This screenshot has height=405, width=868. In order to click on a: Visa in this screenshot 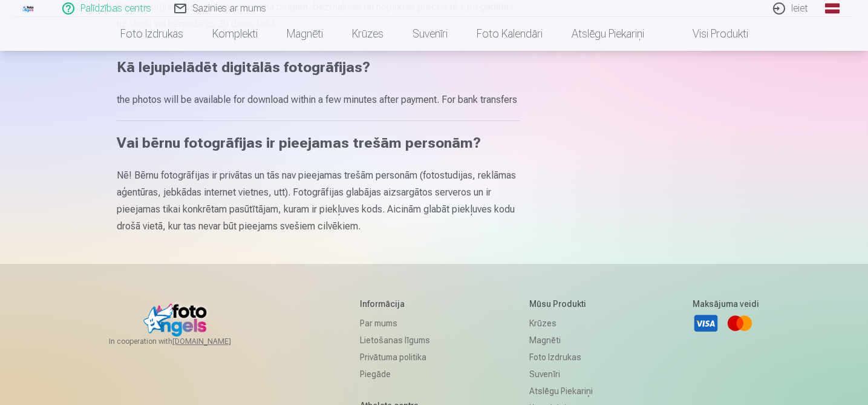, I will do `click(706, 323)`.